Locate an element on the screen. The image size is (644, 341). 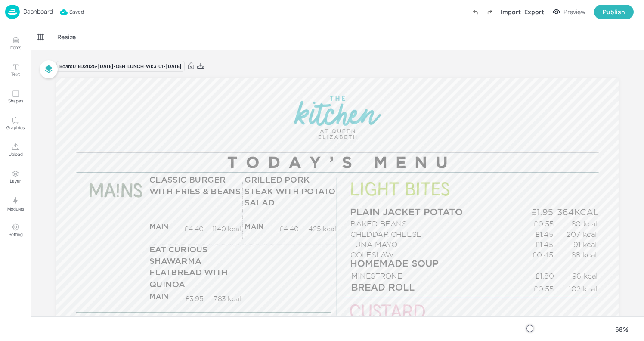
span: £0.45 is located at coordinates (543, 255).